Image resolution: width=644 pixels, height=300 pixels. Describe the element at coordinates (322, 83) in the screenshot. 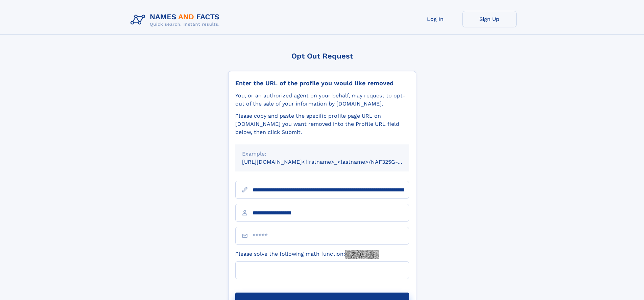

I see `div: Enter the URL of the profile you would like removed` at that location.